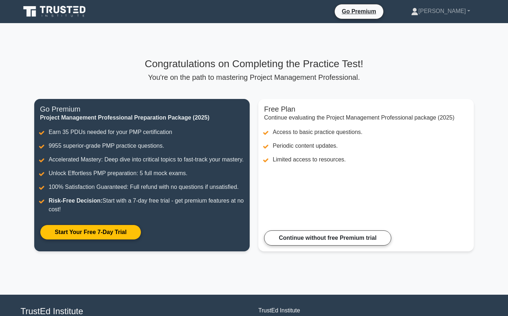  What do you see at coordinates (254, 77) in the screenshot?
I see `p: You're on the path to mastering Project Management Professional.` at bounding box center [254, 77].